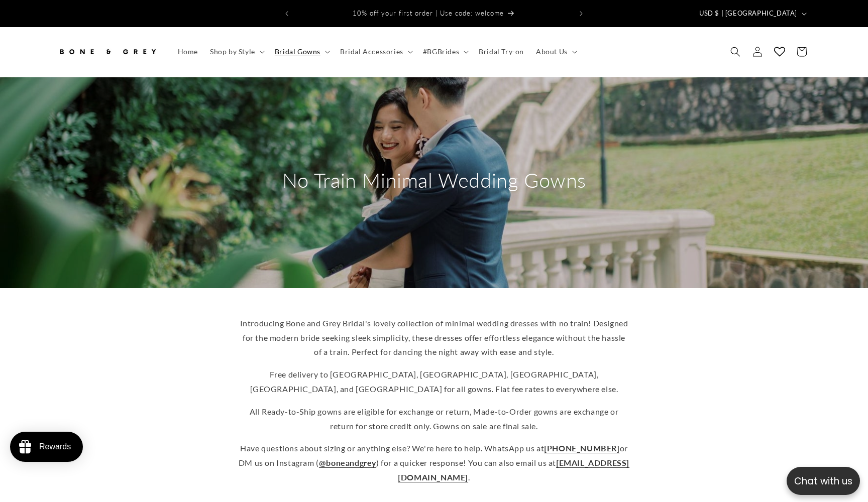 Image resolution: width=868 pixels, height=502 pixels. I want to click on summary: #BGBrides, so click(445, 51).